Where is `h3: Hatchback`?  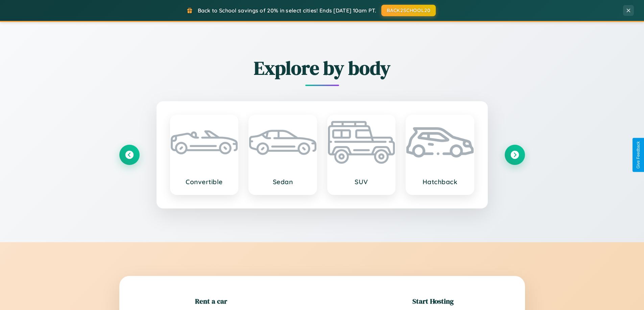
h3: Hatchback is located at coordinates (440, 182).